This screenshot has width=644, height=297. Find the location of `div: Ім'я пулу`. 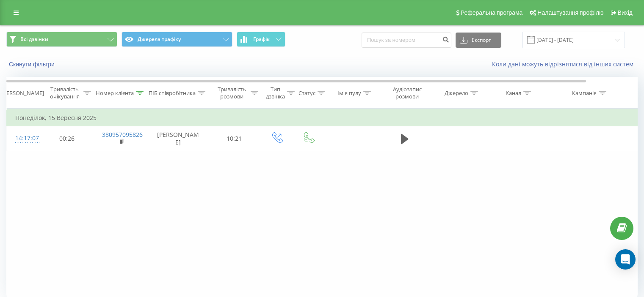

div: Ім'я пулу is located at coordinates (349, 93).